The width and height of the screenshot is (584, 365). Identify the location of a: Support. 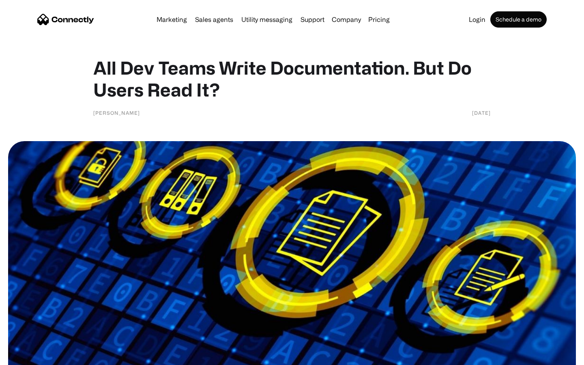
(312, 19).